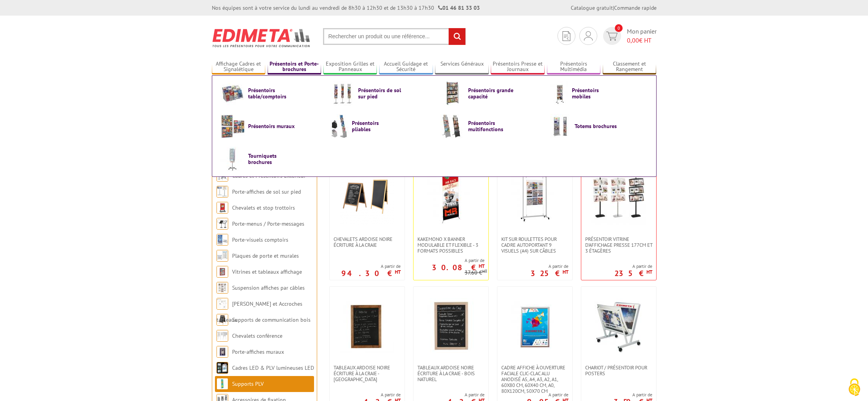  Describe the element at coordinates (340, 126) in the screenshot. I see `img: Présentoirs pliables` at that location.